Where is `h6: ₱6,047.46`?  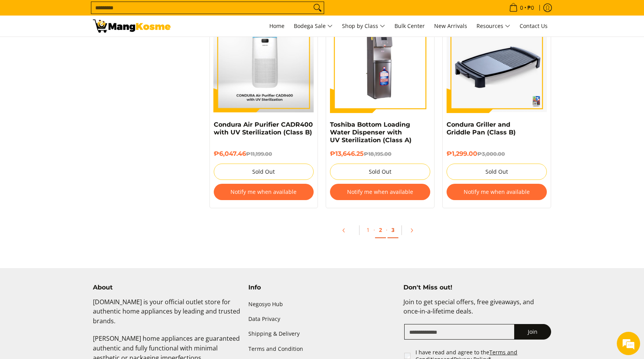 h6: ₱6,047.46 is located at coordinates (264, 154).